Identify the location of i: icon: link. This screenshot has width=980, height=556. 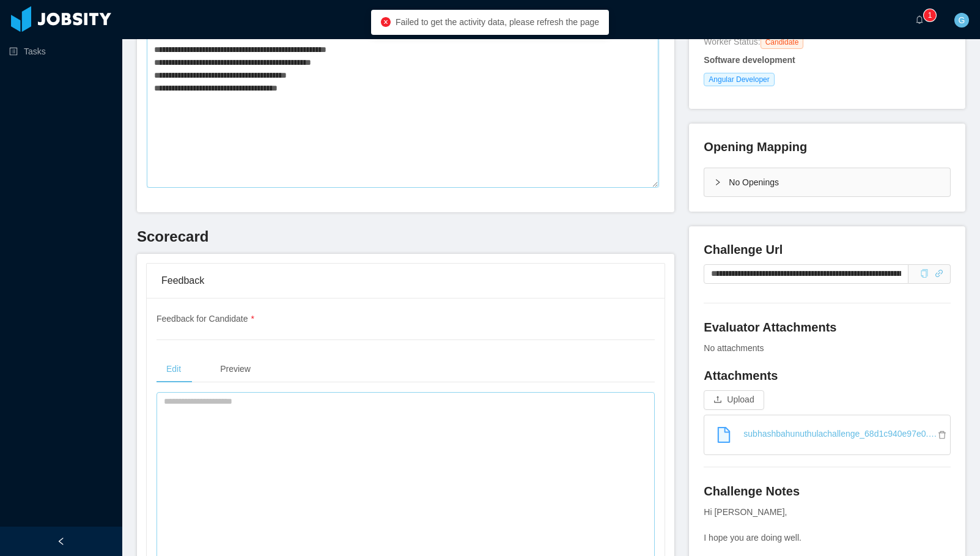
(939, 273).